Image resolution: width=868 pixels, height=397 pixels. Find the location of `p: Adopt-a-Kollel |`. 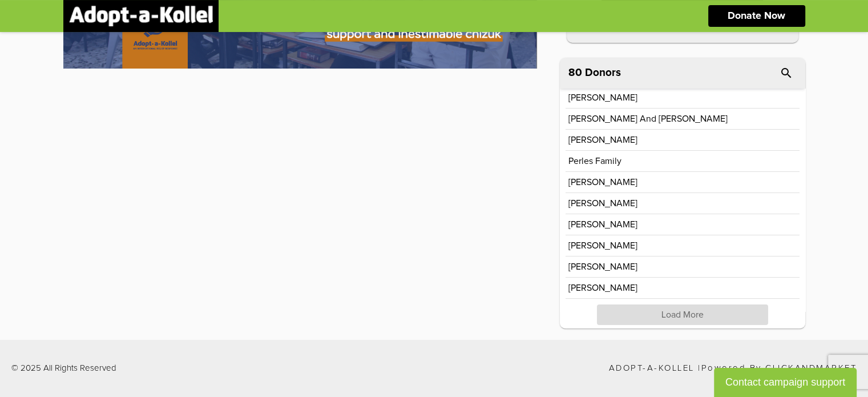

p: Adopt-a-Kollel | is located at coordinates (733, 368).